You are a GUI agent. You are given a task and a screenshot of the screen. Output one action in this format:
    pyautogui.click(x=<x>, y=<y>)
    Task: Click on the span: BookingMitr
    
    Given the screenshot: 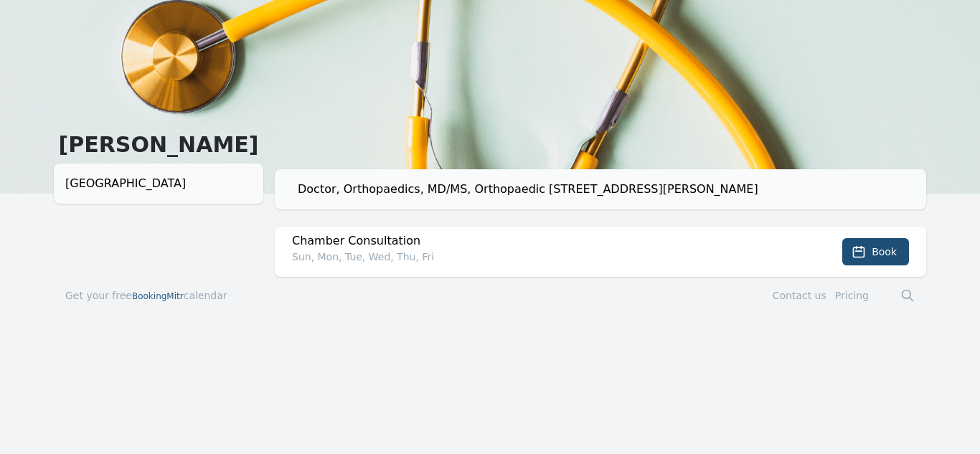 What is the action you would take?
    pyautogui.click(x=158, y=297)
    